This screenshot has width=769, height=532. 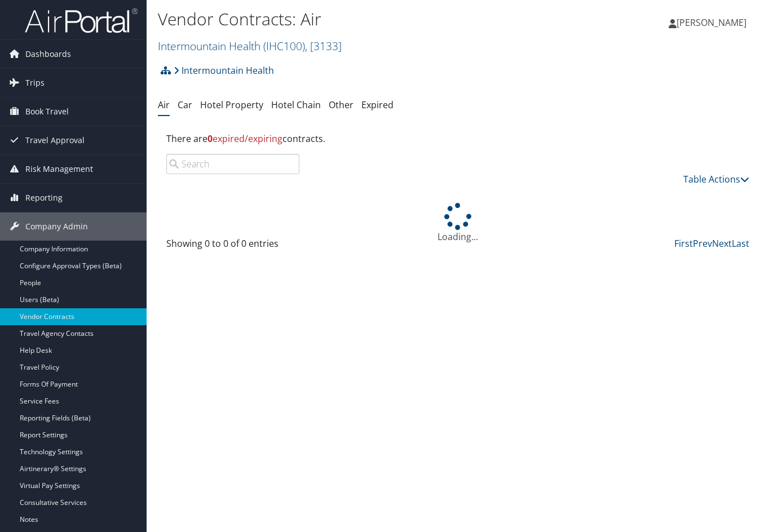 I want to click on a: Table Actions, so click(x=716, y=179).